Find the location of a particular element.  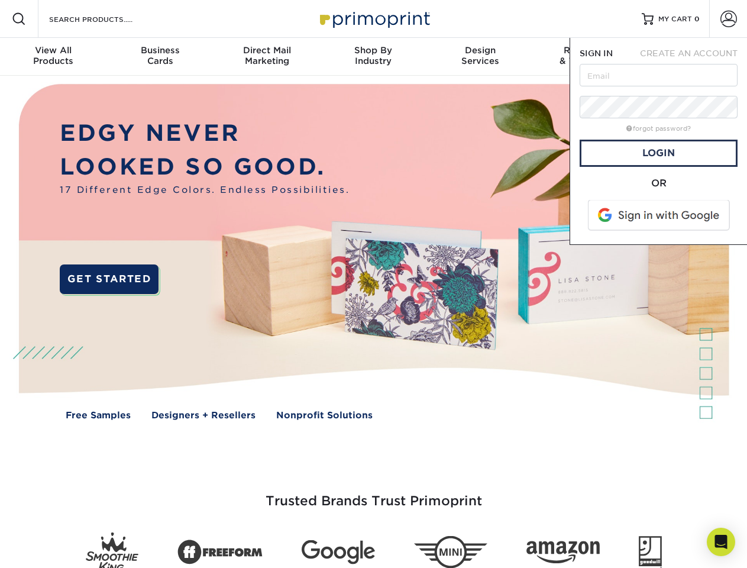

a: Resources& Templates is located at coordinates (587, 57).